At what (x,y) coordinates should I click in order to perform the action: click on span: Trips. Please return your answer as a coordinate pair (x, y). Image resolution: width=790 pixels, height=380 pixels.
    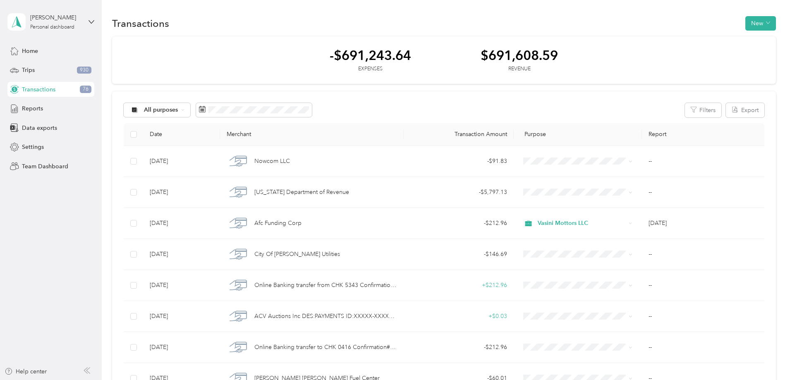
    Looking at the image, I should click on (28, 70).